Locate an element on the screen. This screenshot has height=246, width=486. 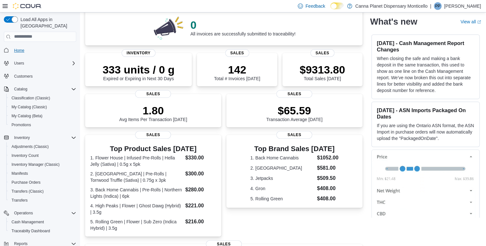
button: Manifests is located at coordinates (43, 174).